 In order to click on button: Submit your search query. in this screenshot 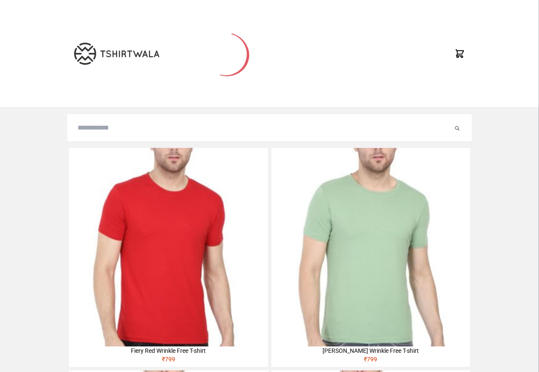, I will do `click(457, 128)`.